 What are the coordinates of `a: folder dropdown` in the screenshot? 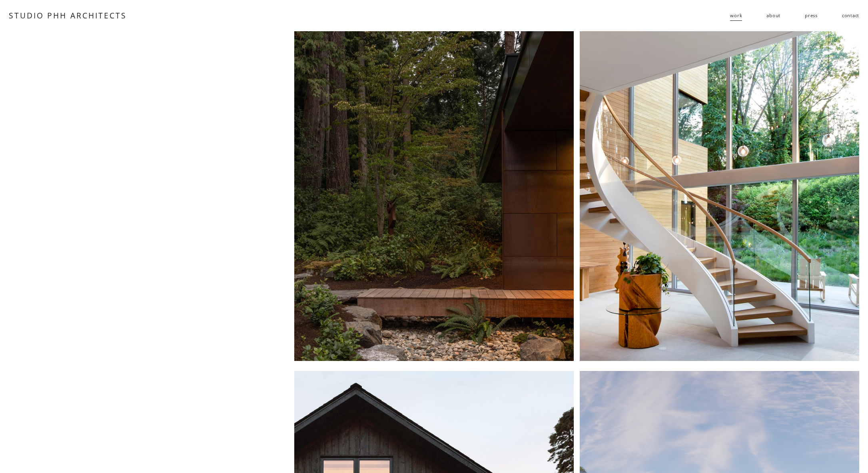 It's located at (736, 15).